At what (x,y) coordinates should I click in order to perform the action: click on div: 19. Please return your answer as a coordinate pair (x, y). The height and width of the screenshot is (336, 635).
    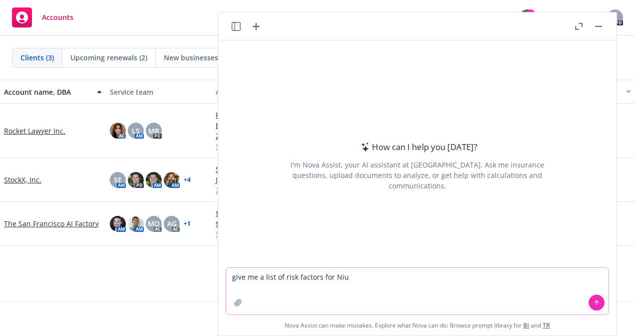
    Looking at the image, I should click on (530, 14).